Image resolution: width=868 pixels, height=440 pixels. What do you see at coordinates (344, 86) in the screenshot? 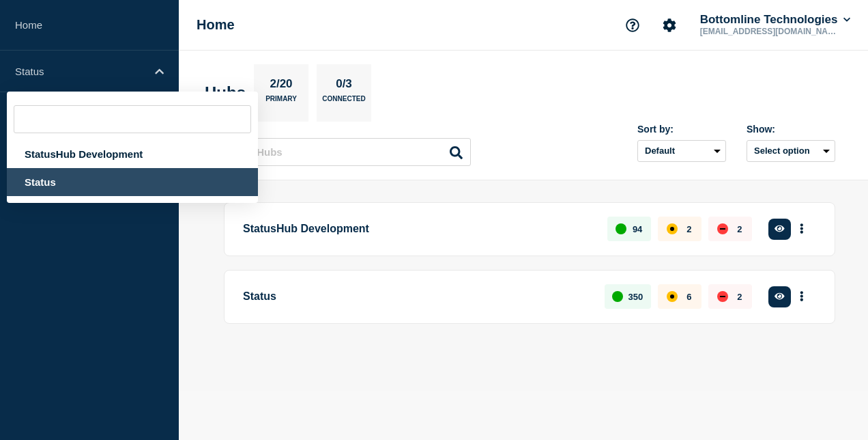
I see `p: 0/3` at bounding box center [344, 86].